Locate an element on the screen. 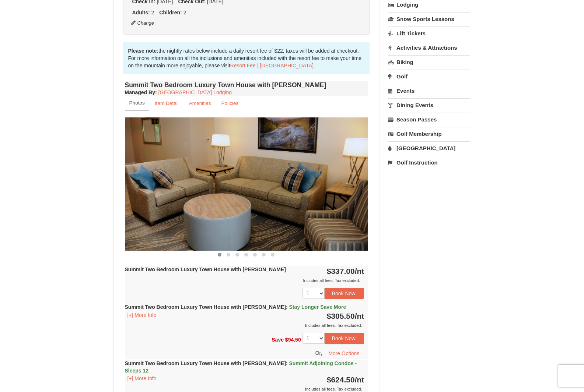  span: Managed By is located at coordinates (140, 92).